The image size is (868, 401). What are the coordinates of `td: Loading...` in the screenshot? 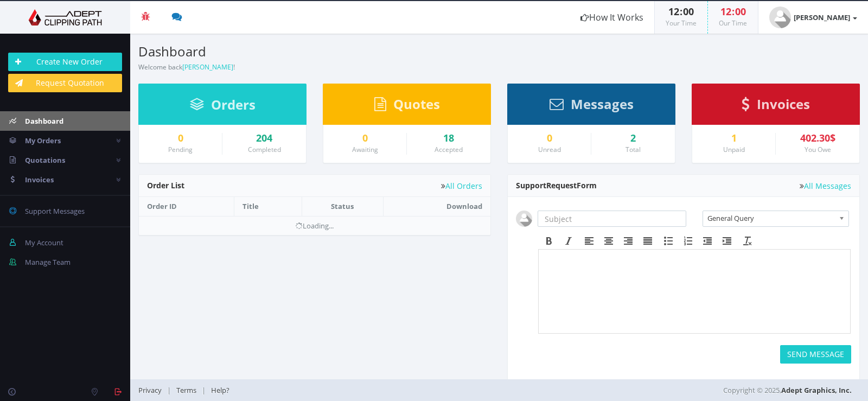 It's located at (315, 225).